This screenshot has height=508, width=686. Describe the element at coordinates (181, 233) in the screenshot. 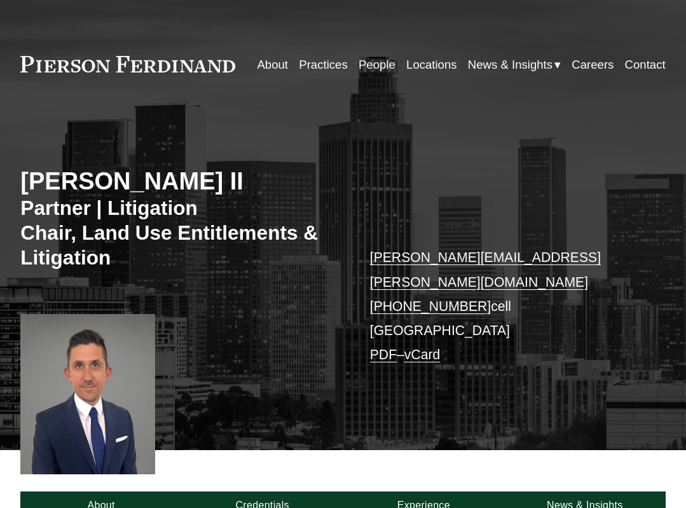

I see `h3: Partner | Litigation Chair, Land Use Entitlements & Litigation` at that location.